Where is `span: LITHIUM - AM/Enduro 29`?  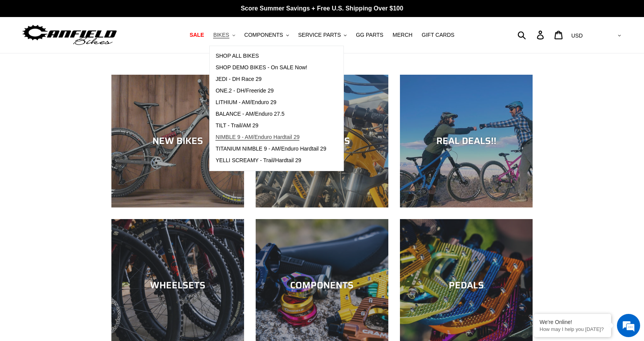
span: LITHIUM - AM/Enduro 29 is located at coordinates (246, 102).